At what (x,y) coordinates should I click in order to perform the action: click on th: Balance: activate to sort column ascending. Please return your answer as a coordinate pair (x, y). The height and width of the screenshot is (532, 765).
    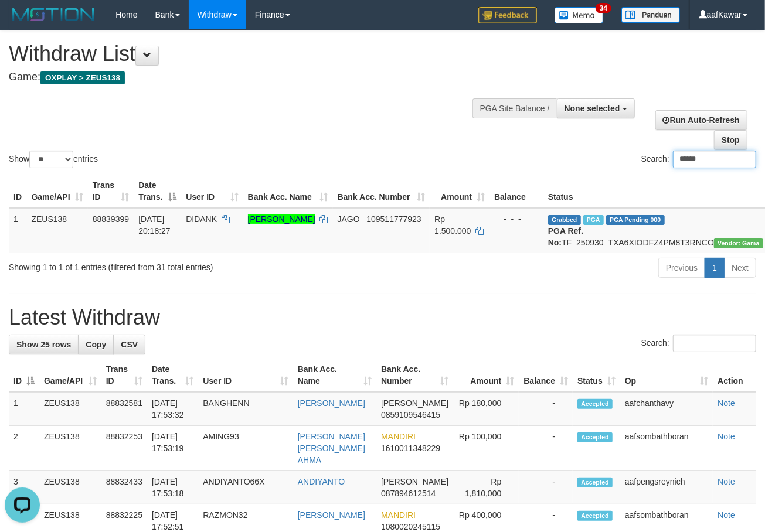
    Looking at the image, I should click on (545, 375).